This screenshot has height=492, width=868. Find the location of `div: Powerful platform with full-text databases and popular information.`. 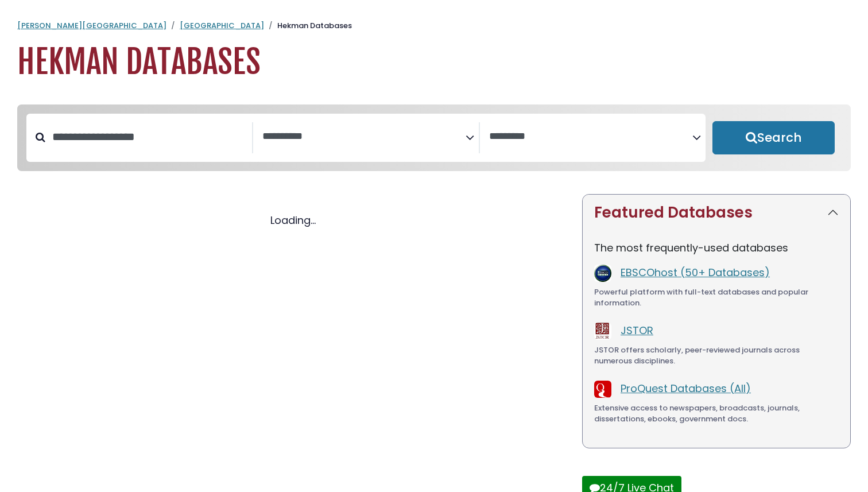

div: Powerful platform with full-text databases and popular information. is located at coordinates (716, 297).